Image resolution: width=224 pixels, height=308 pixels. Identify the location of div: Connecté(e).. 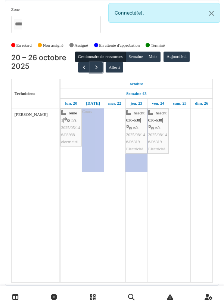
(164, 13).